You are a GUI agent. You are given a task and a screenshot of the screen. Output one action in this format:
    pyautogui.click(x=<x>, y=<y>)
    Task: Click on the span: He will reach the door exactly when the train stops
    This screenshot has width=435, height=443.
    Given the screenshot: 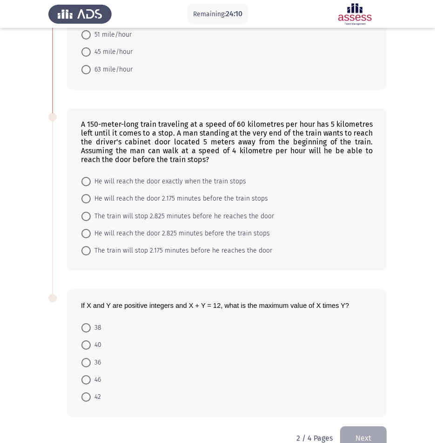 What is the action you would take?
    pyautogui.click(x=168, y=182)
    